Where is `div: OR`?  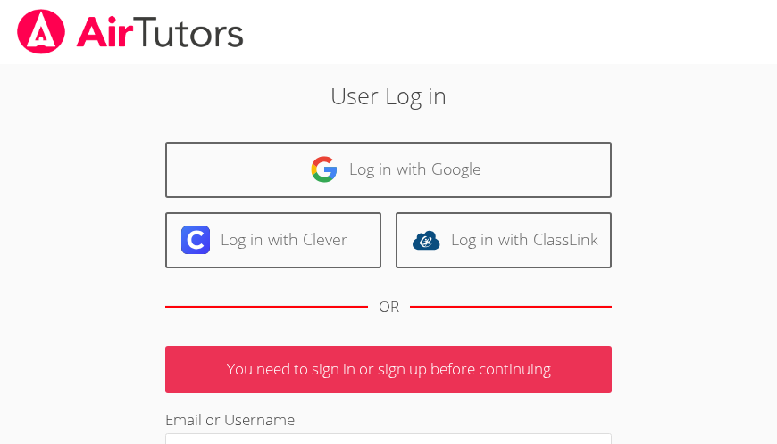
div: OR is located at coordinates (388, 307).